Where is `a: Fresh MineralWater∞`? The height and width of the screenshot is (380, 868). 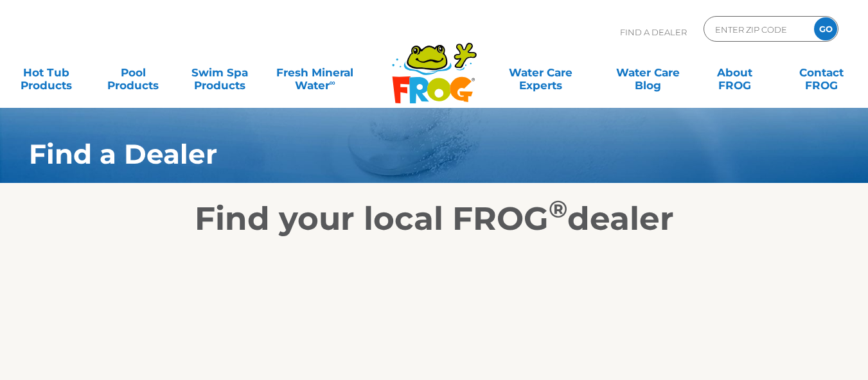 a: Fresh MineralWater∞ is located at coordinates (315, 73).